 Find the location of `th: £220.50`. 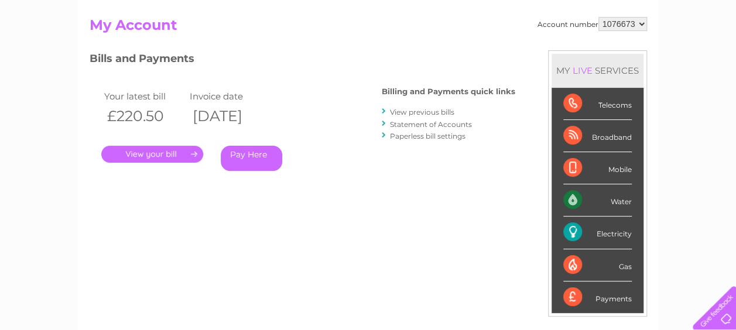

th: £220.50 is located at coordinates (144, 116).